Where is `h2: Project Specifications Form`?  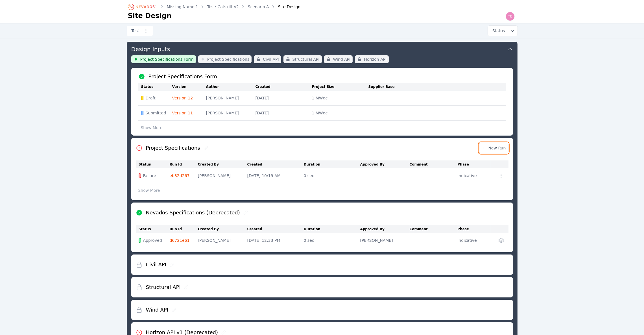 h2: Project Specifications Form is located at coordinates (182, 77).